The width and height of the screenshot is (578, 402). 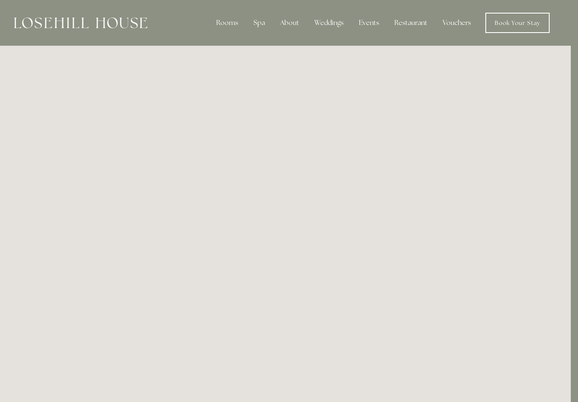 I want to click on div: Spa, so click(x=259, y=23).